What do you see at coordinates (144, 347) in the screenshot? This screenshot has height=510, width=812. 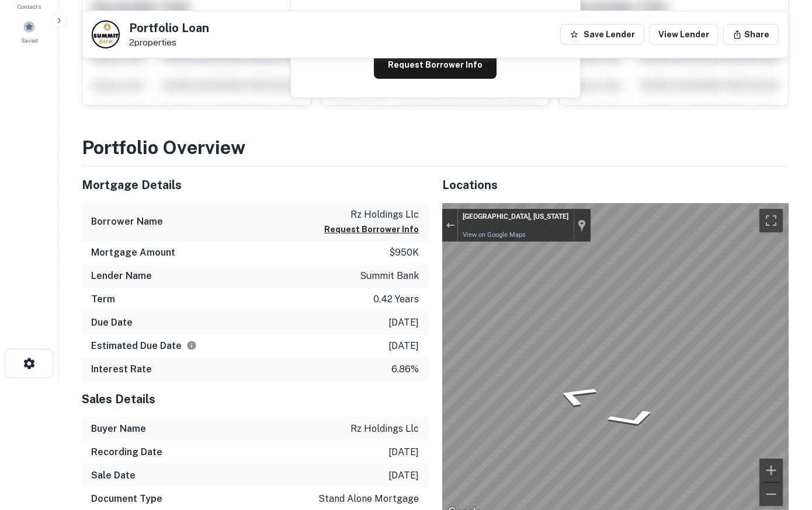 I see `h6: Estimated Due Date` at bounding box center [144, 347].